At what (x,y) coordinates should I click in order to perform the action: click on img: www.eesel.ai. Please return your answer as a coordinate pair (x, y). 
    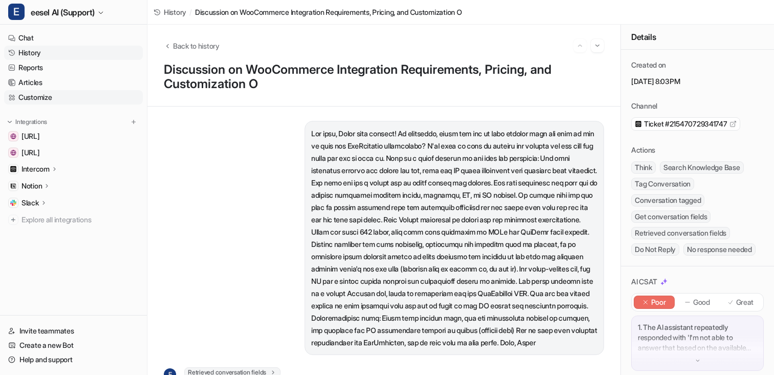
    Looking at the image, I should click on (13, 136).